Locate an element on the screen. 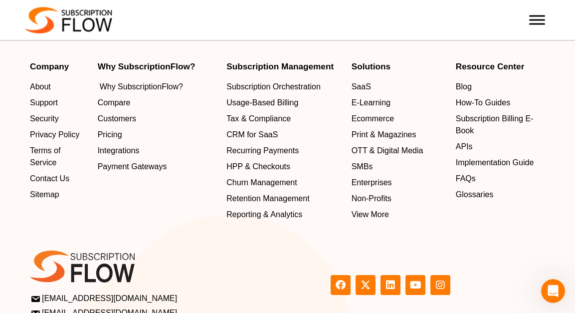 This screenshot has height=313, width=575. h4: Company is located at coordinates (59, 66).